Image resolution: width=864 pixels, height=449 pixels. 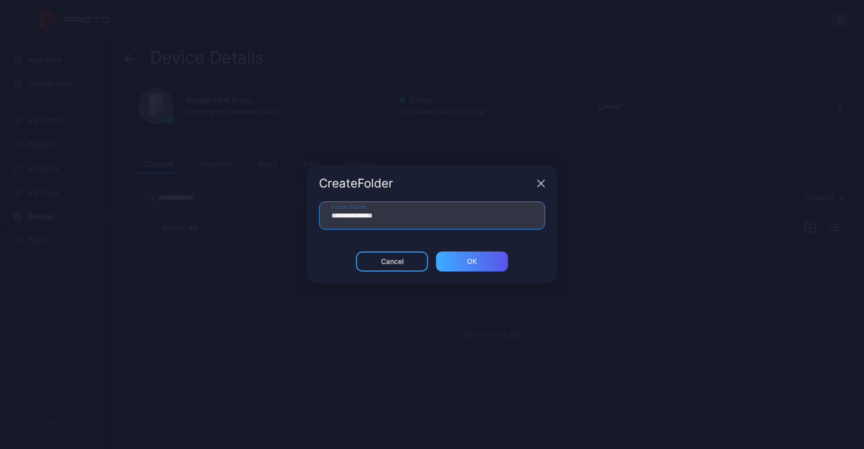 I want to click on input: Folder Name, so click(x=432, y=216).